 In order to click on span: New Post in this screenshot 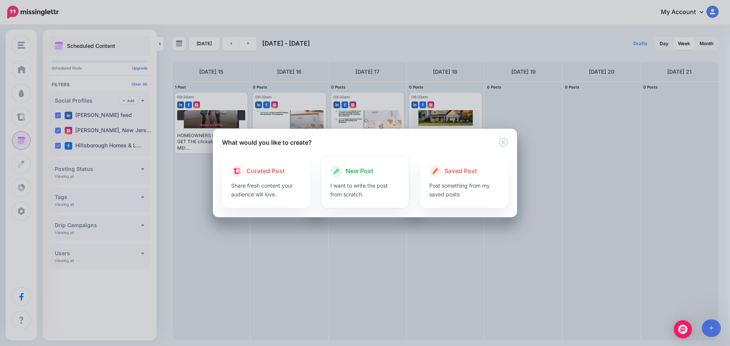, I will do `click(359, 171)`.